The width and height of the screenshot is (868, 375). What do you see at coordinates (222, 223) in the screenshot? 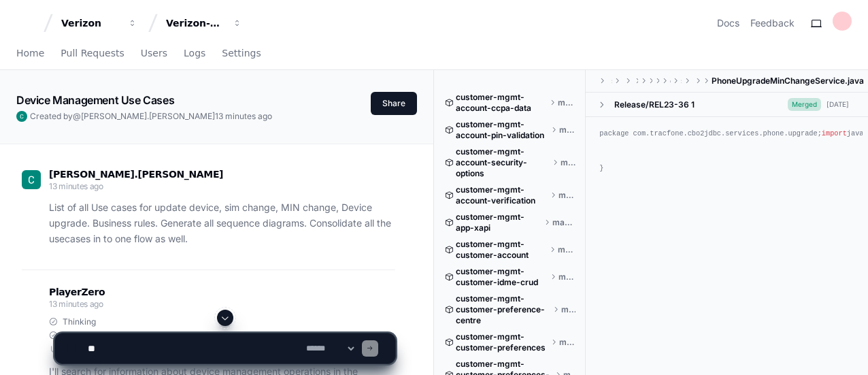
I see `p: List of all Use cases for update device, sim change, MIN change, Device upgrade. Business rules. ...` at bounding box center [222, 223].